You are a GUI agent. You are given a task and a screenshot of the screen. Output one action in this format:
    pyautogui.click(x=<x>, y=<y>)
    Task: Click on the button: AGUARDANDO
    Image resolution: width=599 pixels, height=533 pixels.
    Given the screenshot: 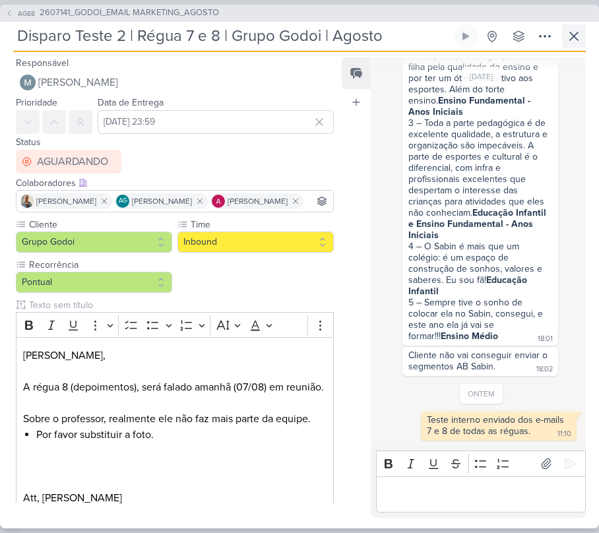 What is the action you would take?
    pyautogui.click(x=69, y=162)
    